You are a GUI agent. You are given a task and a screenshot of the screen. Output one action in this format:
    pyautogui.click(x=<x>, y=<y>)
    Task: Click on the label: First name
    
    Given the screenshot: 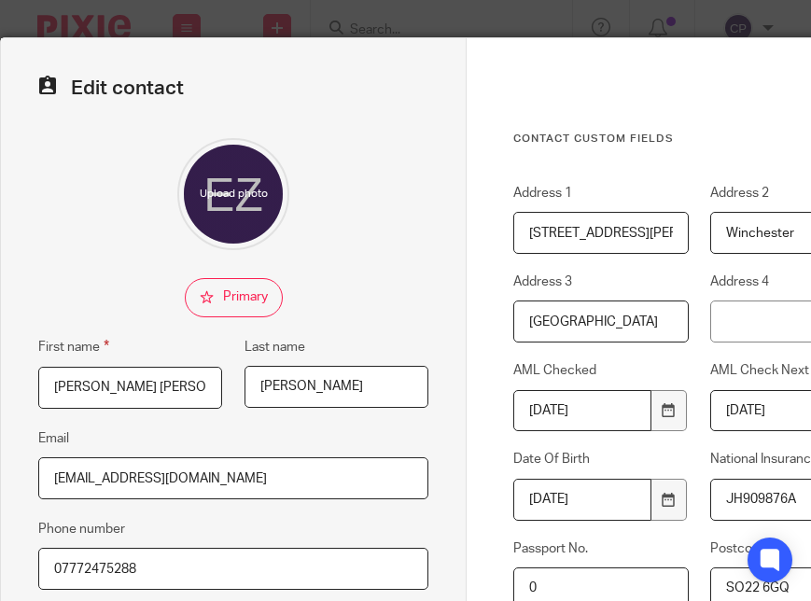 What is the action you would take?
    pyautogui.click(x=74, y=346)
    